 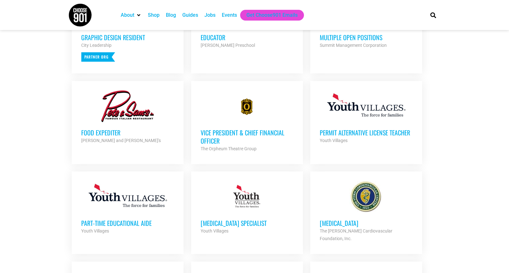 What do you see at coordinates (127, 15) in the screenshot?
I see `a: About` at bounding box center [127, 15].